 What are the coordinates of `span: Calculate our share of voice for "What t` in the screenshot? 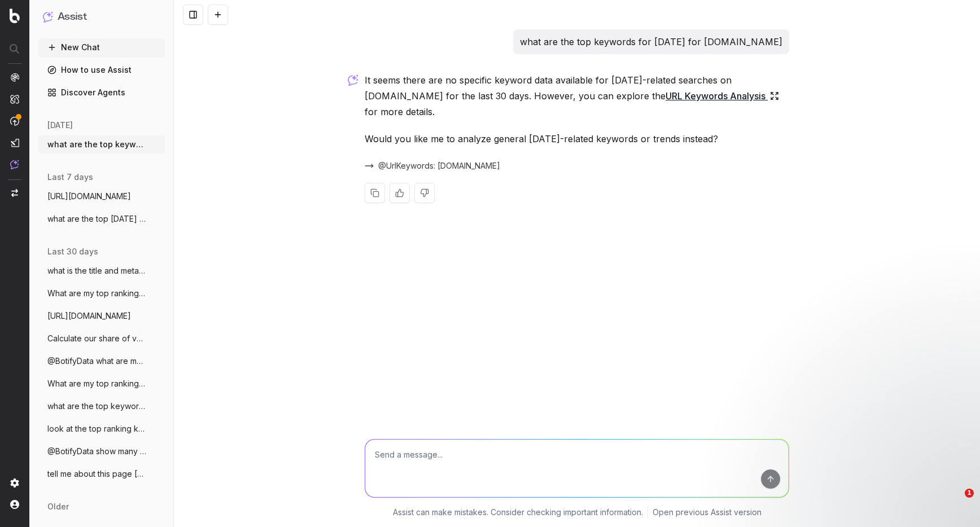 It's located at (97, 338).